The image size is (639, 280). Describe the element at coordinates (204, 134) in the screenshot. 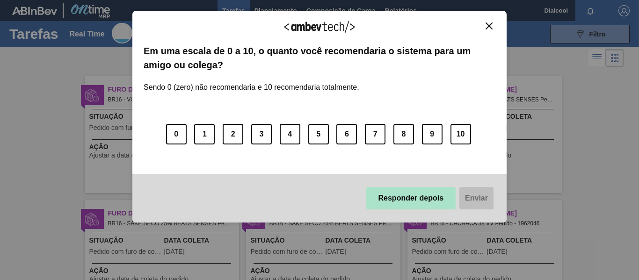

I see `button: 1` at that location.